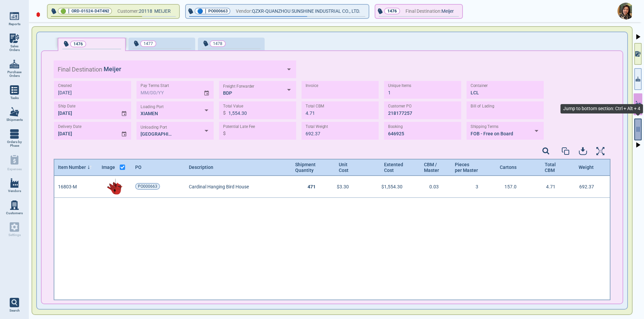 The height and width of the screenshot is (319, 644). Describe the element at coordinates (128, 11) in the screenshot. I see `span: Customer:` at that location.